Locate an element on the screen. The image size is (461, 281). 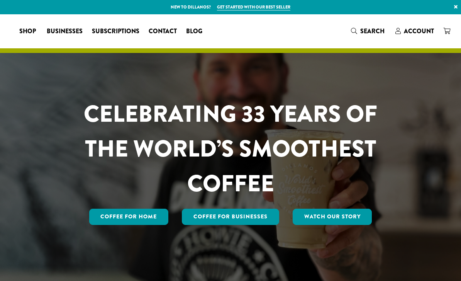
a: Shop is located at coordinates (28, 31).